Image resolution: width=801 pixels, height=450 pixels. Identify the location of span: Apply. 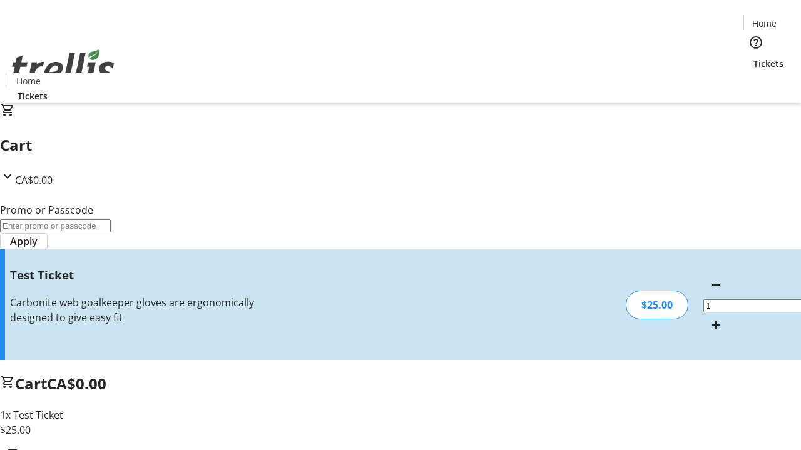
(24, 241).